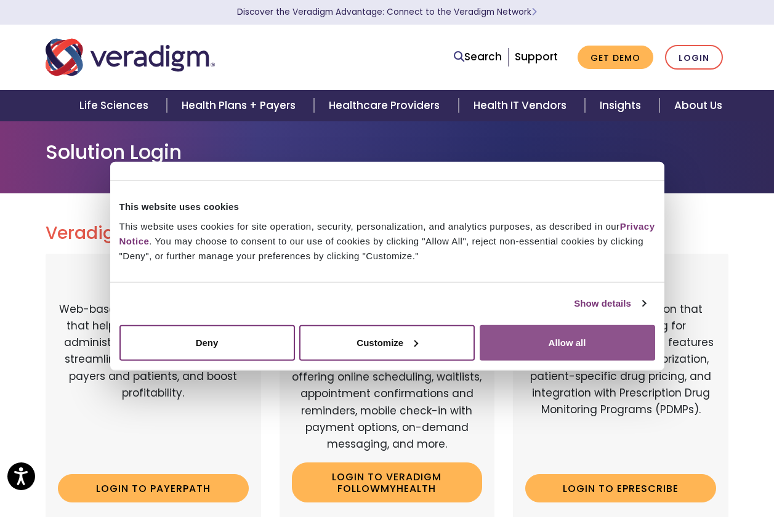  What do you see at coordinates (621, 488) in the screenshot?
I see `a: Login to ePrescribe` at bounding box center [621, 488].